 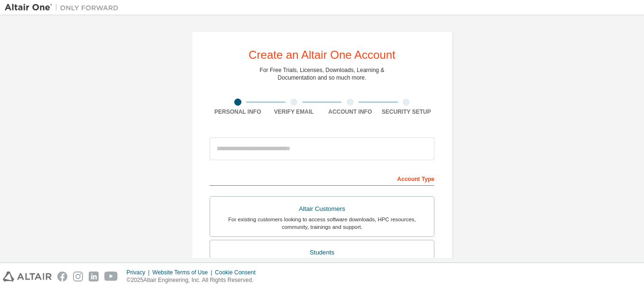 I want to click on div: Privacy, so click(x=139, y=273).